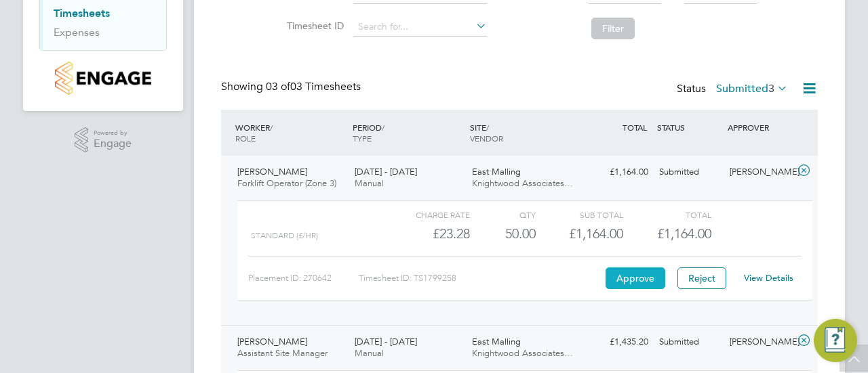  I want to click on div: QTY, so click(502, 215).